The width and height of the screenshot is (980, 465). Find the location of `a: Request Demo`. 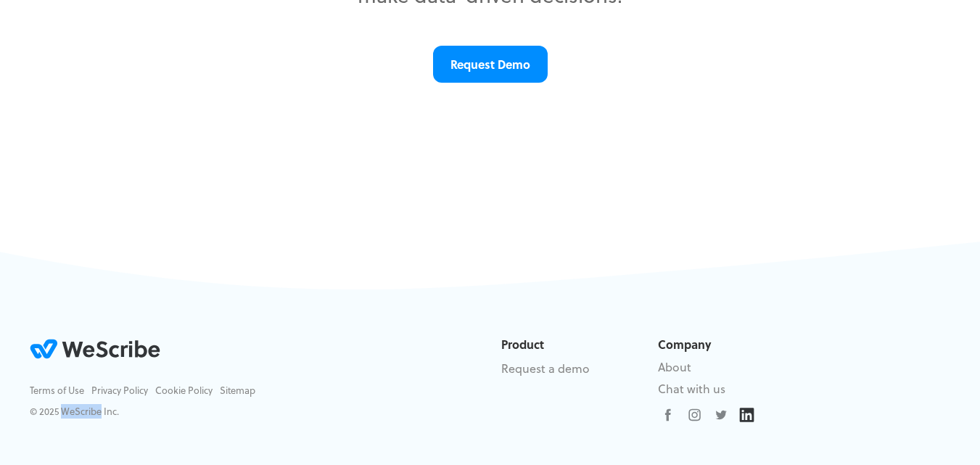

a: Request Demo is located at coordinates (491, 64).